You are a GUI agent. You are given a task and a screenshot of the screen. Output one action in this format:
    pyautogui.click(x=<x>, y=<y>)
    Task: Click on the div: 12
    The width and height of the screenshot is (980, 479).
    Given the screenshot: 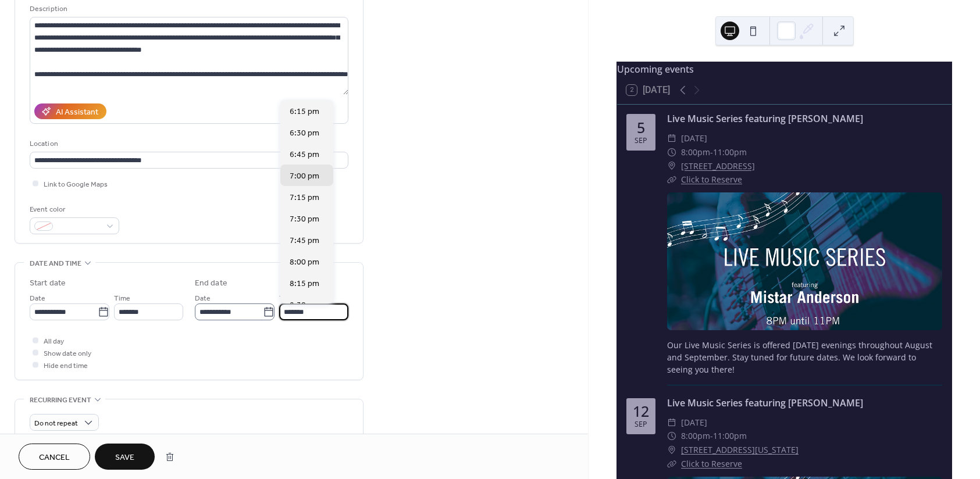 What is the action you would take?
    pyautogui.click(x=641, y=411)
    